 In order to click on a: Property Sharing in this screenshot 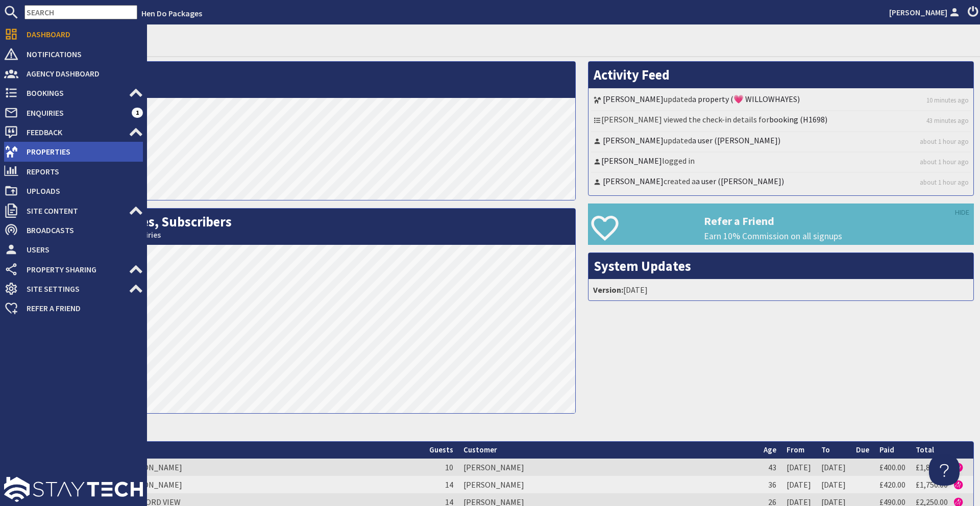, I will do `click(73, 269)`.